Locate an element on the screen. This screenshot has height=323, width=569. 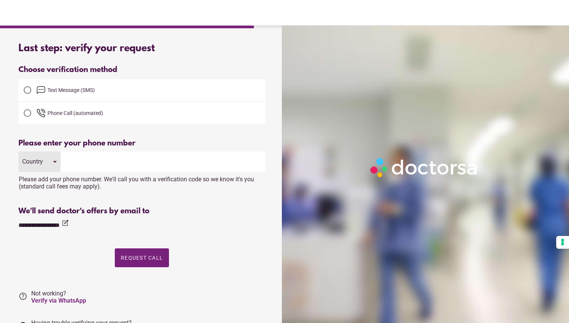
img: email is located at coordinates (41, 90).